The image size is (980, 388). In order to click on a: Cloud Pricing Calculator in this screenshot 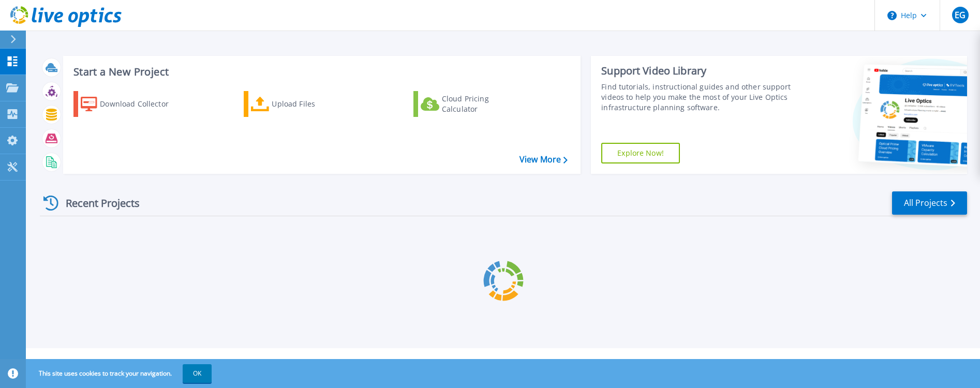, I will do `click(471, 104)`.